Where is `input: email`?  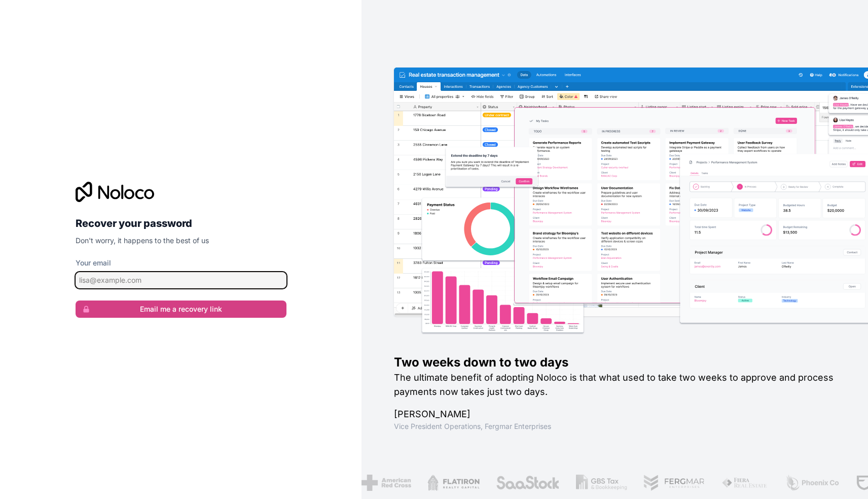
input: email is located at coordinates (181, 280).